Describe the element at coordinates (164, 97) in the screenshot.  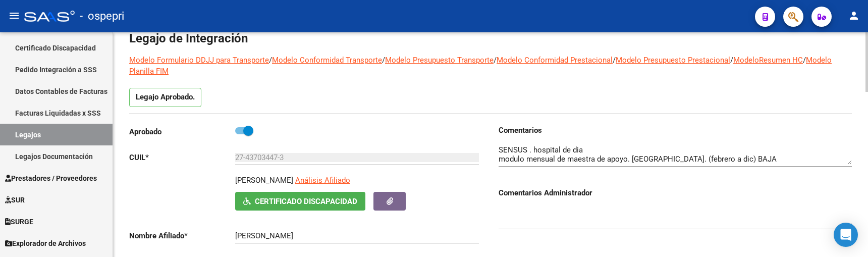
I see `p: Legajo Aprobado.` at that location.